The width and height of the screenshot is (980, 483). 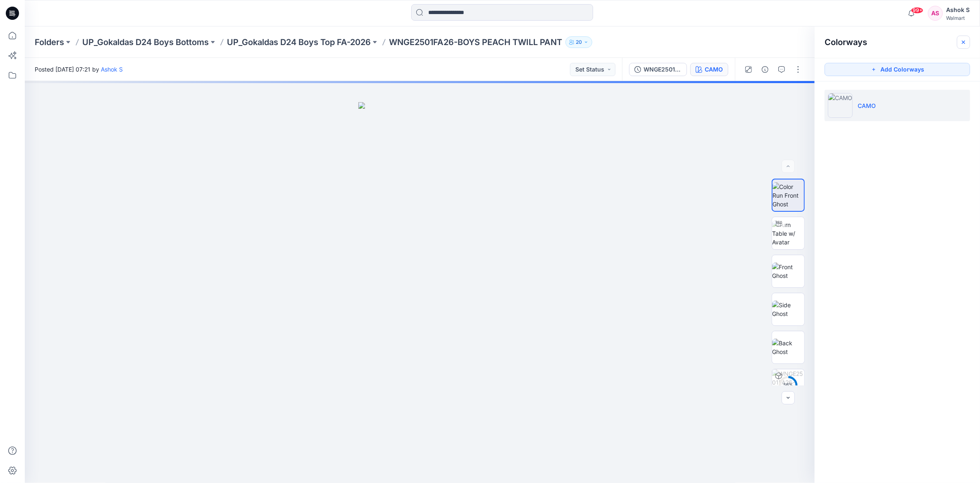 I want to click on img: Back Ghost, so click(x=788, y=348).